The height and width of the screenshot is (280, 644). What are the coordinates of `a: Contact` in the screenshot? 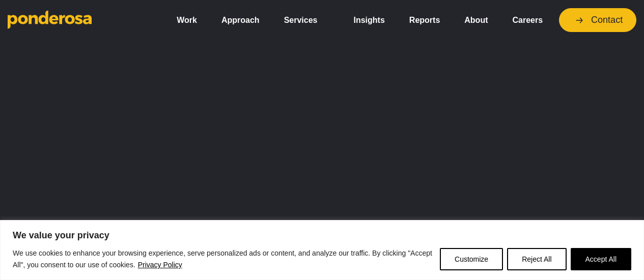 It's located at (597, 20).